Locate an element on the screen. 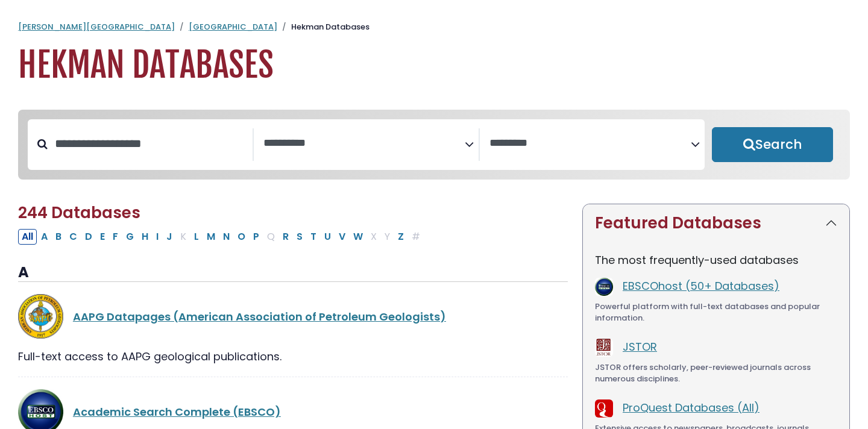  button: Filter Results N is located at coordinates (226, 237).